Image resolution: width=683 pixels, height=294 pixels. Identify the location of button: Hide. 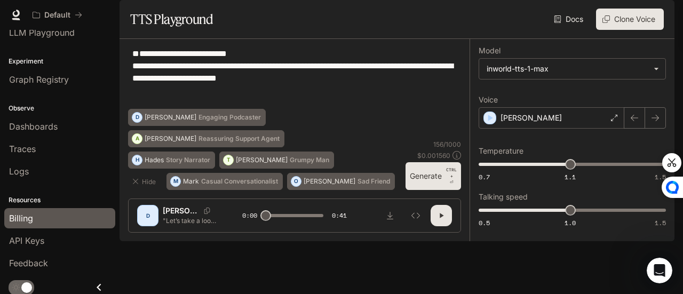
(145, 181).